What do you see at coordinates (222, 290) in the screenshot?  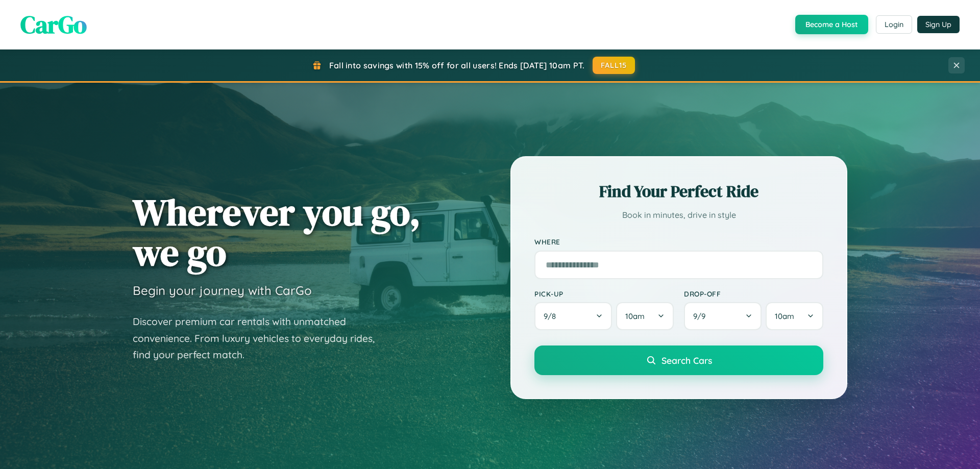 I see `h3: Begin your journey with CarGo` at bounding box center [222, 290].